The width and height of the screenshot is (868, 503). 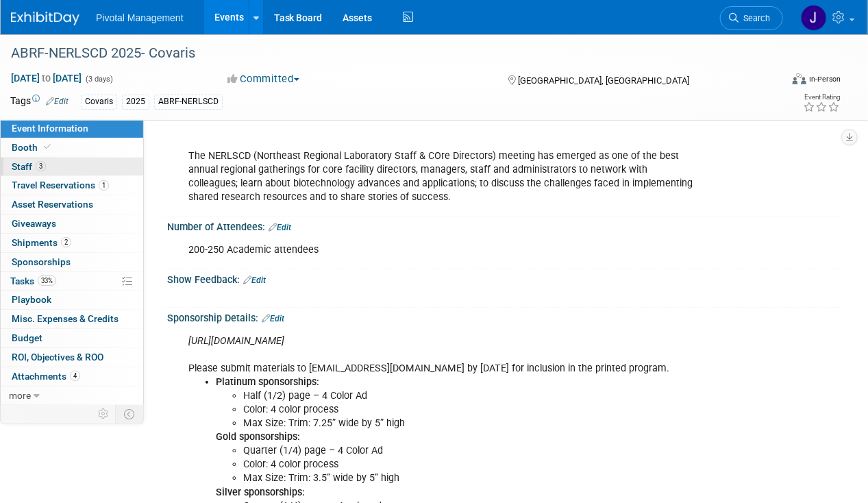 I want to click on span: (3 days), so click(x=99, y=79).